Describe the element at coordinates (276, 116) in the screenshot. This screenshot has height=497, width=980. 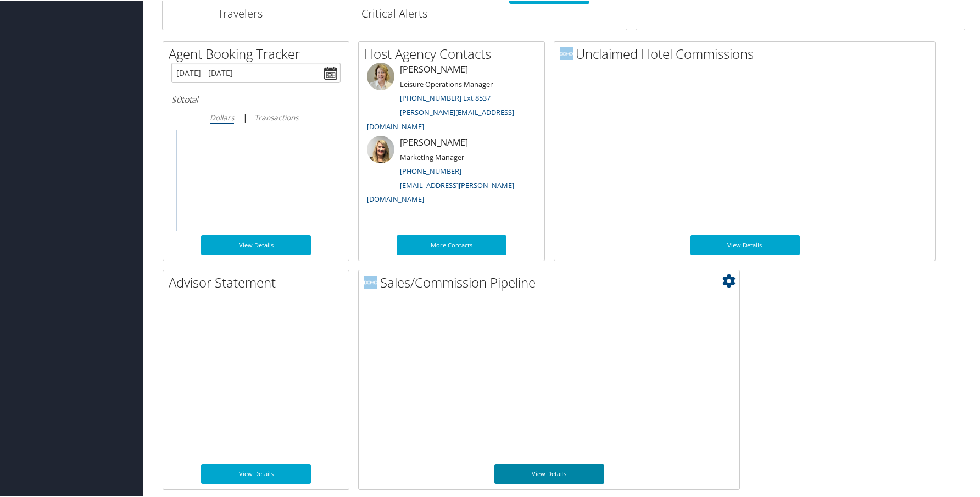
I see `i: Transactions` at that location.